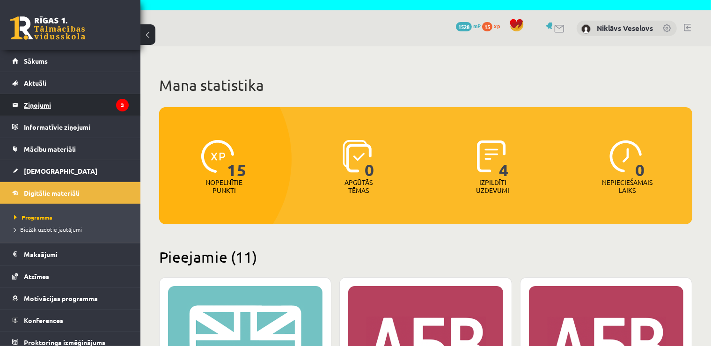 The width and height of the screenshot is (711, 346). I want to click on span: 1528, so click(464, 27).